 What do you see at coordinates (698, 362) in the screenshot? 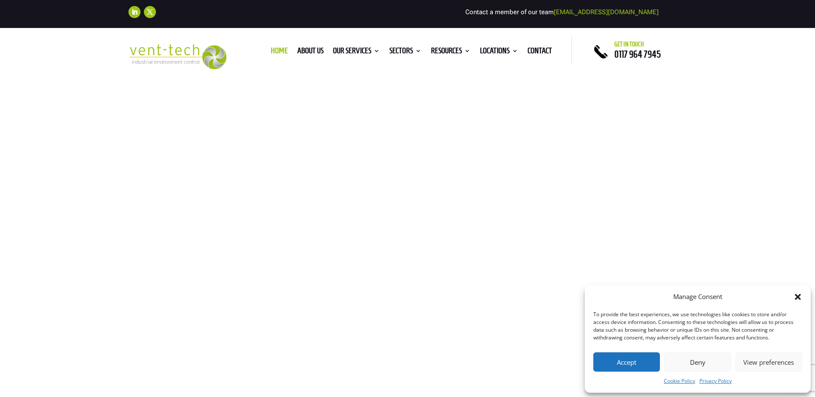
I see `button: Deny` at bounding box center [698, 362].